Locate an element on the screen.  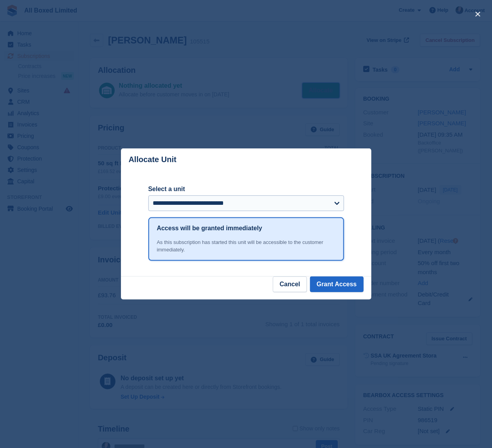
div: As this subscription has started this unit will be accessible to the customer immediately. is located at coordinates (247, 246).